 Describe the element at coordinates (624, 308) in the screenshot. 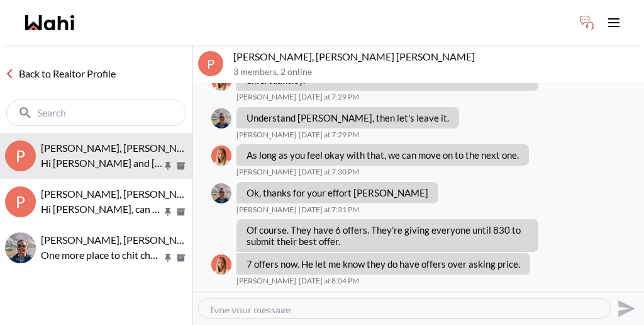

I see `button: Send` at that location.